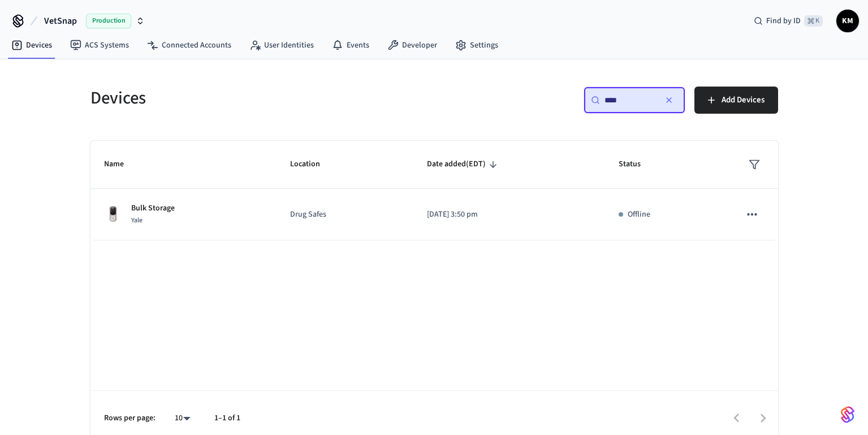 This screenshot has height=435, width=868. I want to click on div: Find by ID⌘ K, so click(788, 21).